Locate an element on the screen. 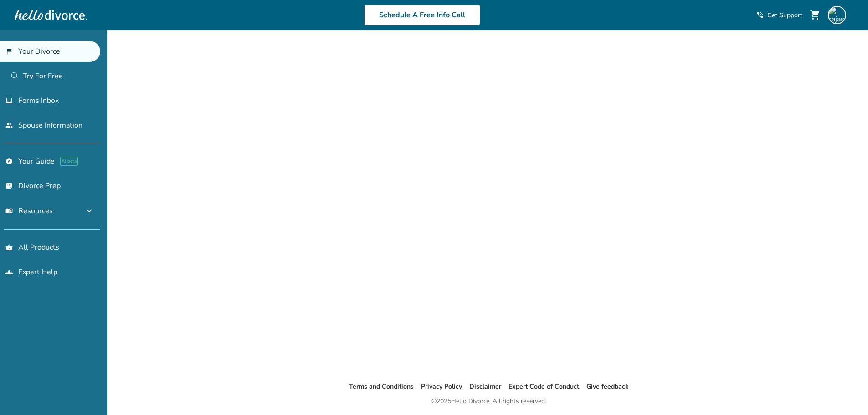 The height and width of the screenshot is (415, 868). span: list_alt_check is located at coordinates (9, 186).